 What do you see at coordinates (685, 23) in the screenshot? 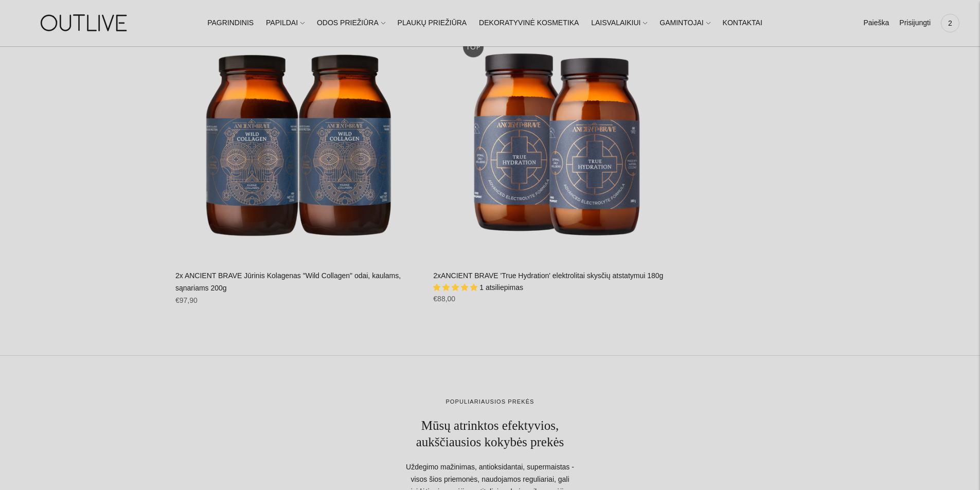
I see `a: GAMINTOJAI` at bounding box center [685, 23].